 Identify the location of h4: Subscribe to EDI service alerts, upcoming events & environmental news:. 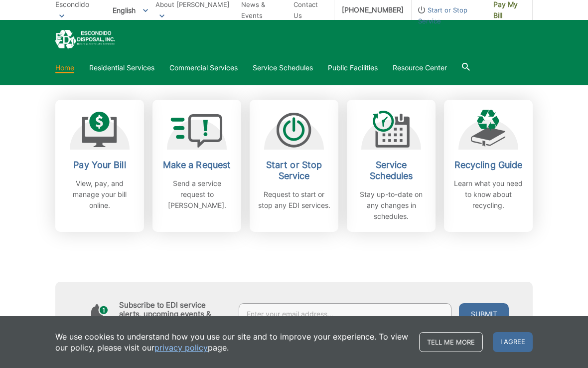
(174, 314).